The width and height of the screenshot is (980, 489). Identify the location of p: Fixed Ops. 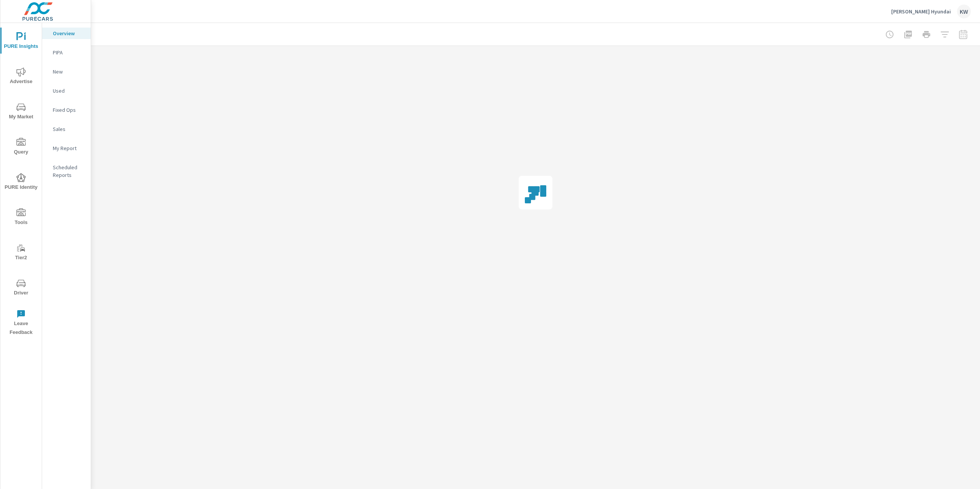
(68, 110).